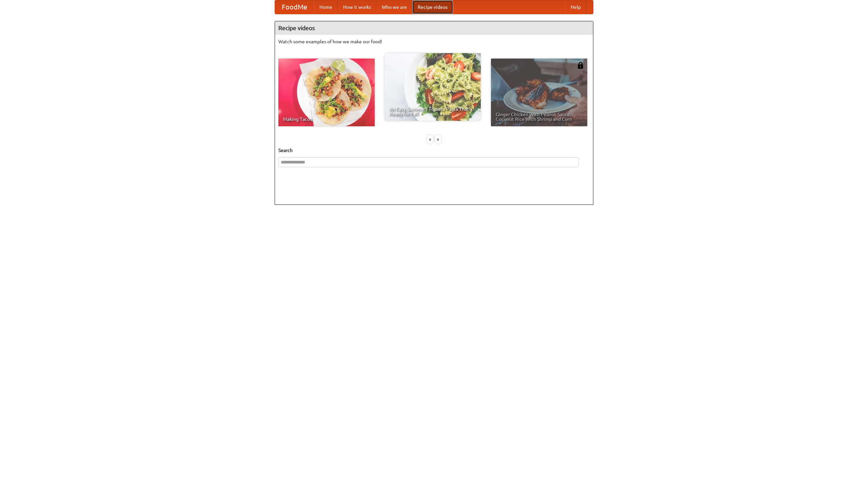 This screenshot has height=479, width=868. I want to click on img: 483408.png, so click(580, 65).